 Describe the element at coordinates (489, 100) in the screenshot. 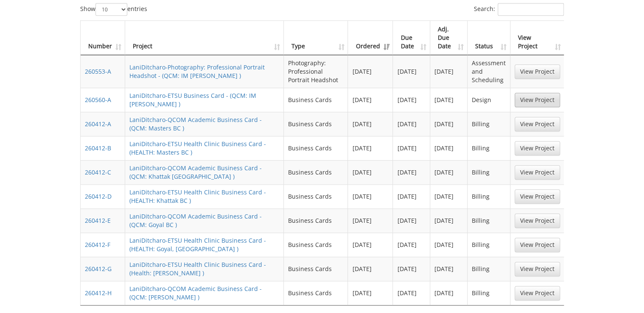

I see `td: Design` at that location.